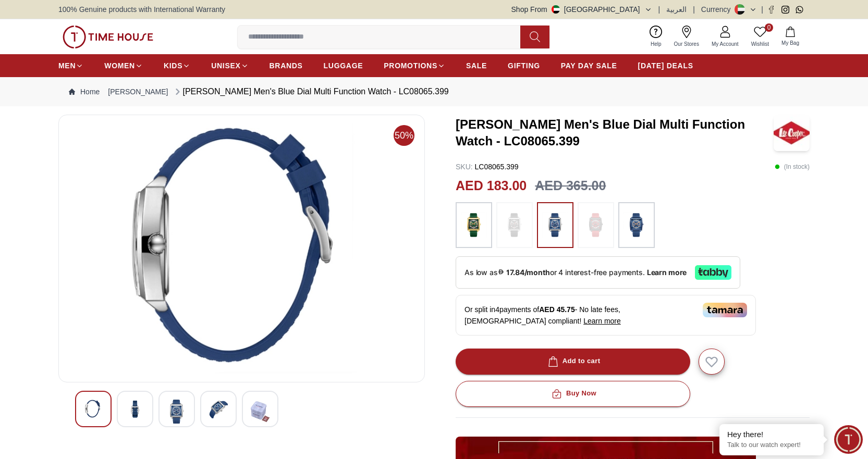 This screenshot has height=459, width=868. I want to click on span: KIDS, so click(173, 66).